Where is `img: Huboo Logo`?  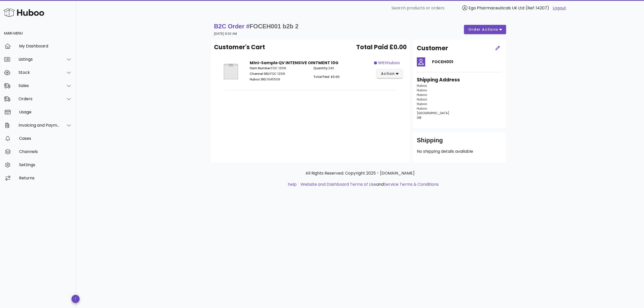
img: Huboo Logo is located at coordinates (24, 12).